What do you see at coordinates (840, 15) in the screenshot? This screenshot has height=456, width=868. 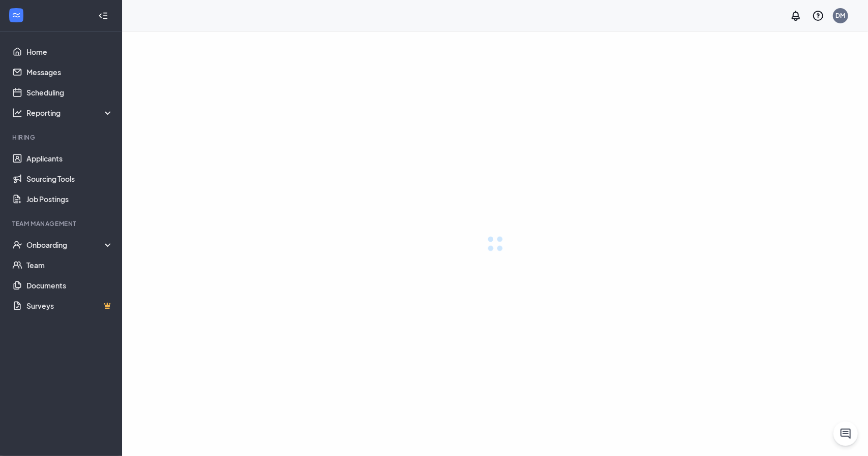 I see `div: DM` at bounding box center [840, 15].